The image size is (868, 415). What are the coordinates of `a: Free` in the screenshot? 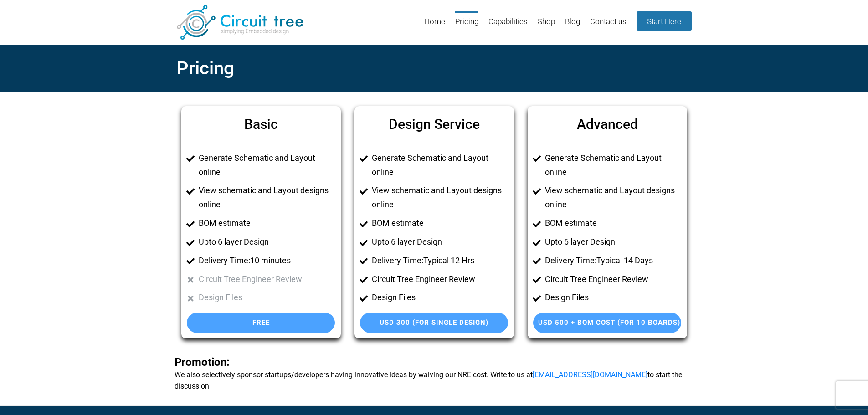 It's located at (261, 322).